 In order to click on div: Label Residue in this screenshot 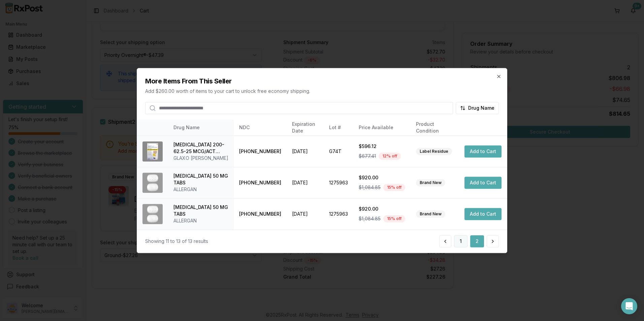, I will do `click(434, 151)`.